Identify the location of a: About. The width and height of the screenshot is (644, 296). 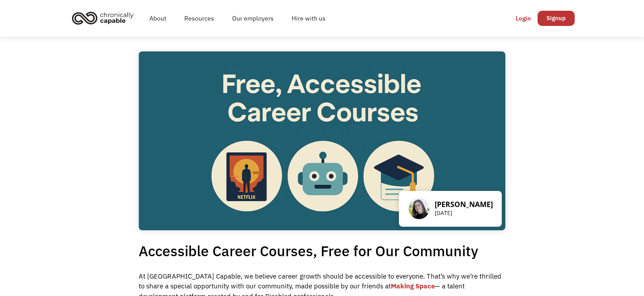
(158, 18).